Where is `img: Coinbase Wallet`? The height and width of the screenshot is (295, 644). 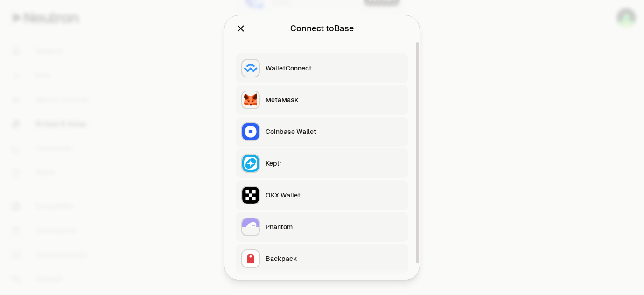 img: Coinbase Wallet is located at coordinates (250, 132).